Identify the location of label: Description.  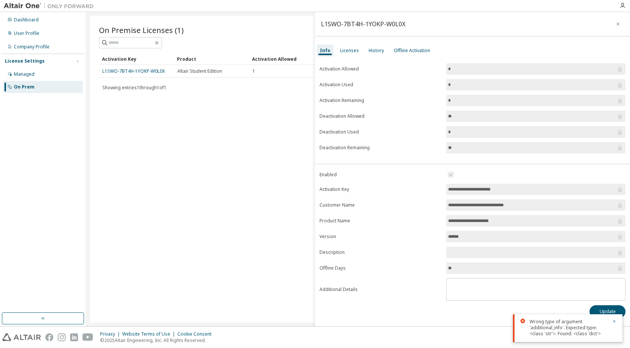
(381, 252).